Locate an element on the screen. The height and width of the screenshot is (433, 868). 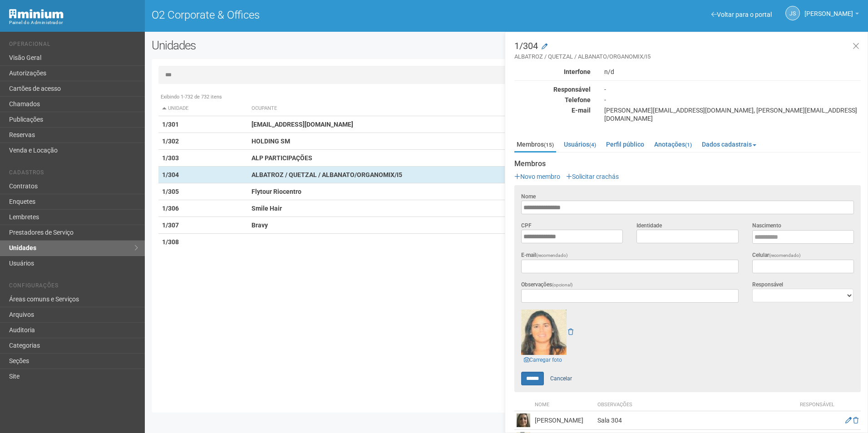
strong: HOLDING SM is located at coordinates (270, 142).